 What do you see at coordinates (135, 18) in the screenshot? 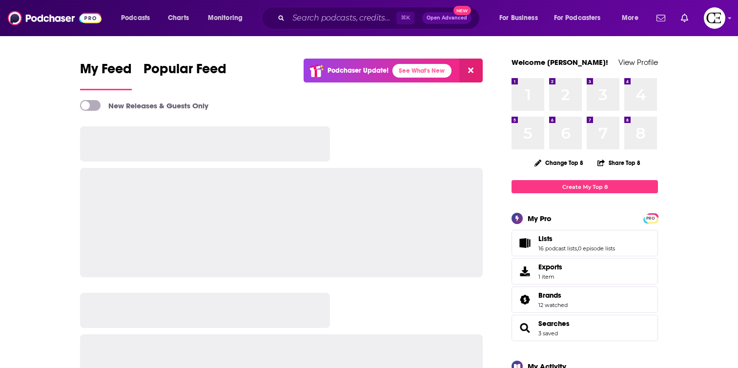
I see `span: Podcasts` at bounding box center [135, 18].